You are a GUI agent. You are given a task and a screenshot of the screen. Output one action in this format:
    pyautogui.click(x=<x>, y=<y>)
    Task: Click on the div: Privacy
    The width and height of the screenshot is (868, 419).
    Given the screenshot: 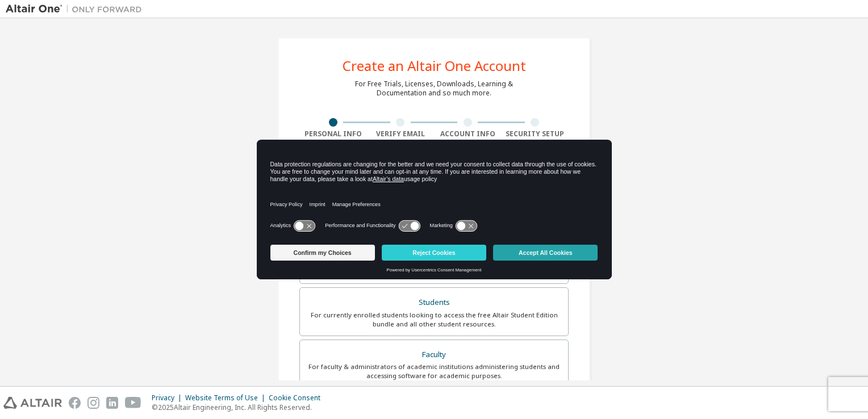 What is the action you would take?
    pyautogui.click(x=168, y=398)
    